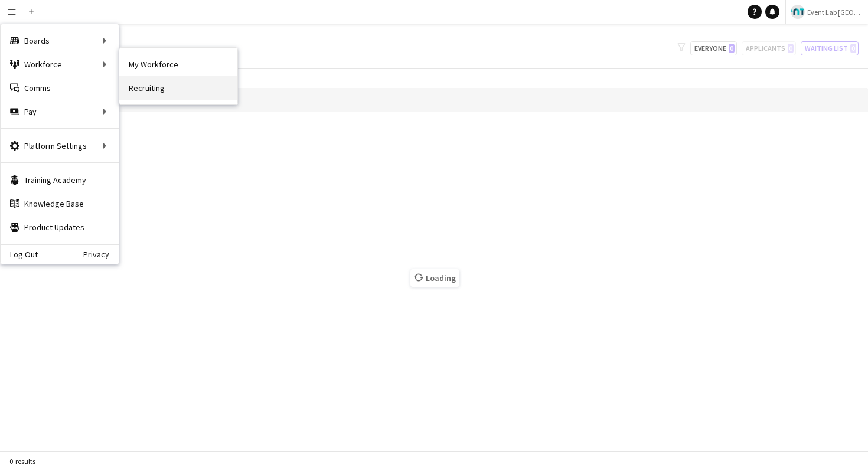  I want to click on a: Training Academy, so click(59, 180).